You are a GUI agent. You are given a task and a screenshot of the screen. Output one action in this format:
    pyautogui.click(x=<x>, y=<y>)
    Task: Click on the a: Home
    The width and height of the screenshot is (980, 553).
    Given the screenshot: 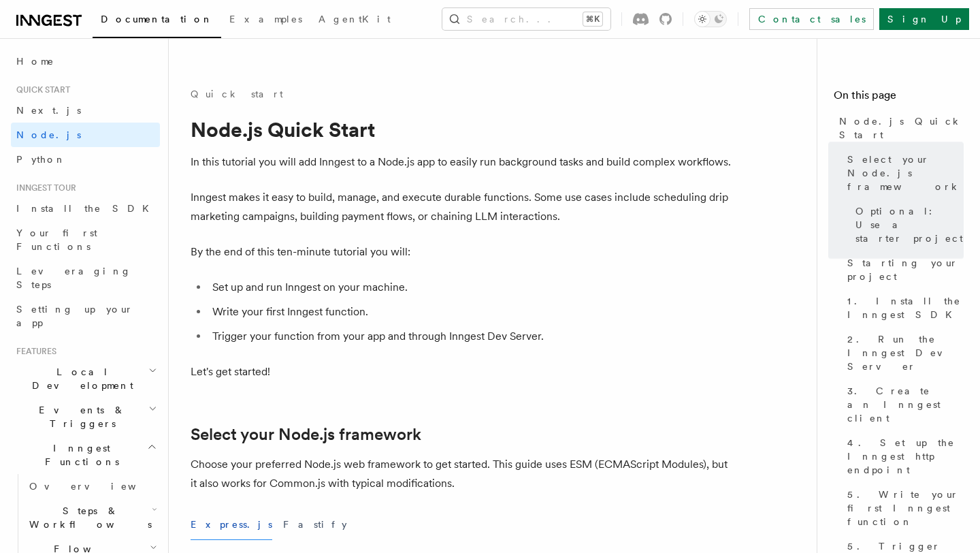 What is the action you would take?
    pyautogui.click(x=85, y=61)
    